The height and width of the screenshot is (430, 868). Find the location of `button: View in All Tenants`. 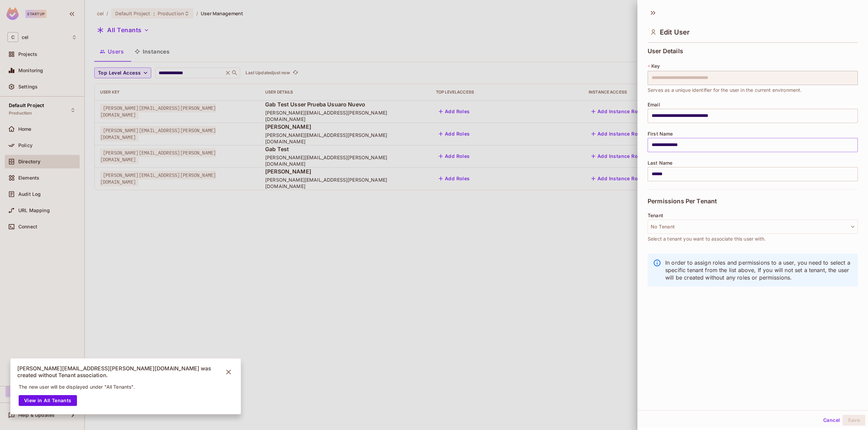

button: View in All Tenants is located at coordinates (48, 401).